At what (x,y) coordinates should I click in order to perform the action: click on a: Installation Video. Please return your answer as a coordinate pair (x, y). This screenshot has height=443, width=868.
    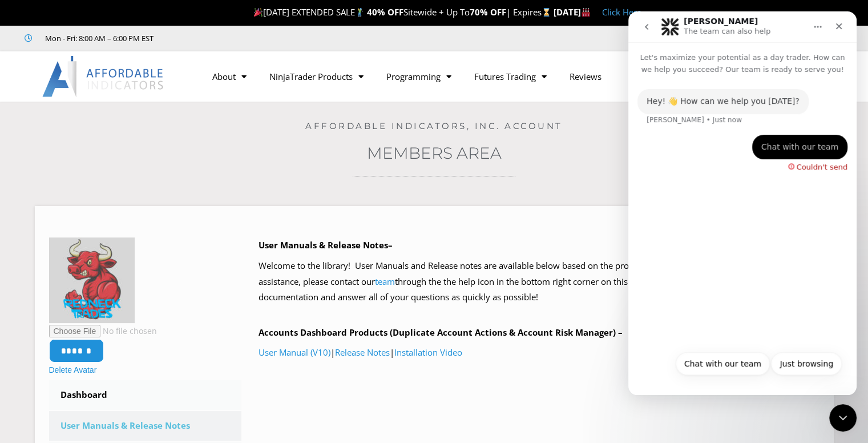
    Looking at the image, I should click on (428, 352).